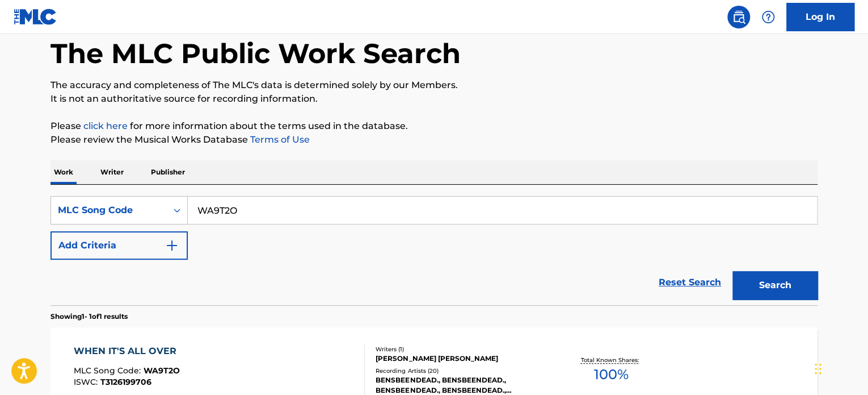 The height and width of the screenshot is (395, 868). What do you see at coordinates (840, 368) in the screenshot?
I see `div: Chat Widget` at bounding box center [840, 368].